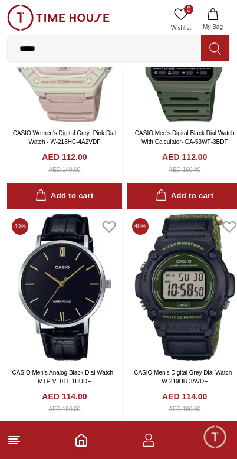 Image resolution: width=237 pixels, height=459 pixels. What do you see at coordinates (213, 27) in the screenshot?
I see `span: My Bag` at bounding box center [213, 27].